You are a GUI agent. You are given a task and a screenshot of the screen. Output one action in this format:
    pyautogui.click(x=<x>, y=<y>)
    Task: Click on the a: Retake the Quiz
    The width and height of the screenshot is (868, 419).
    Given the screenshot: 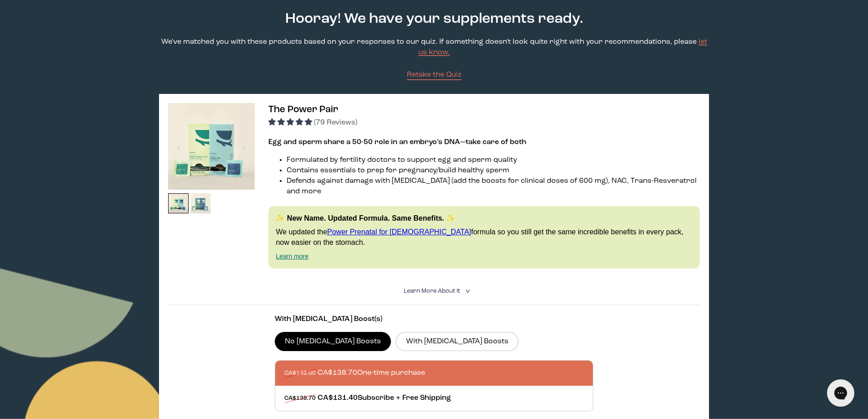 What is the action you would take?
    pyautogui.click(x=434, y=75)
    